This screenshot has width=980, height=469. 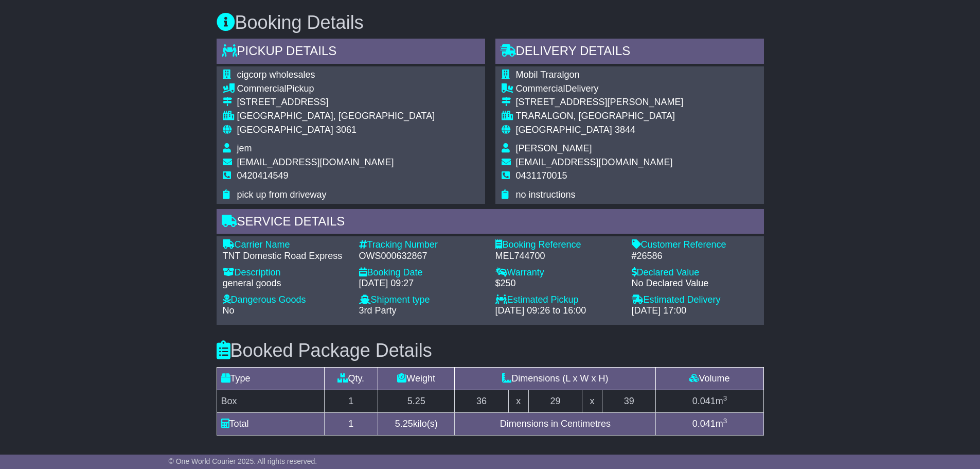 I want to click on div: general goods, so click(x=286, y=283).